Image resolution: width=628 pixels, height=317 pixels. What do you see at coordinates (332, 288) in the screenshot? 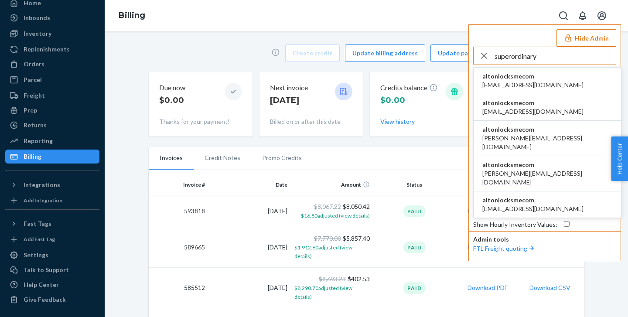
I see `td: $402.53` at bounding box center [332, 288].